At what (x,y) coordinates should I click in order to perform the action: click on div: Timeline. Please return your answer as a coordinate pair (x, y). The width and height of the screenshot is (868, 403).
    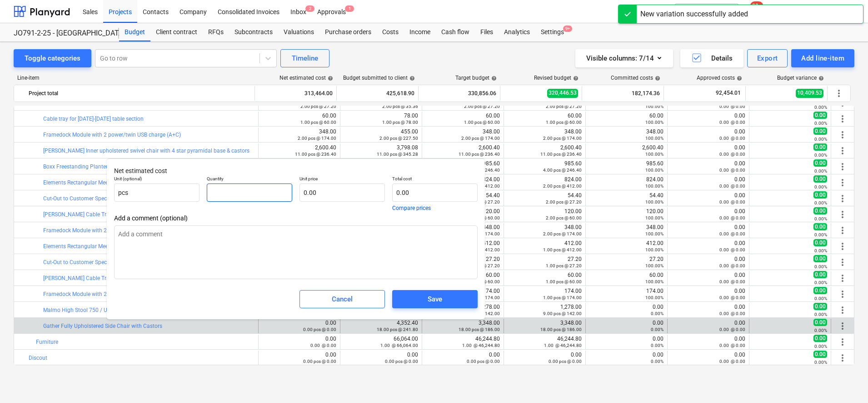
    Looking at the image, I should click on (305, 58).